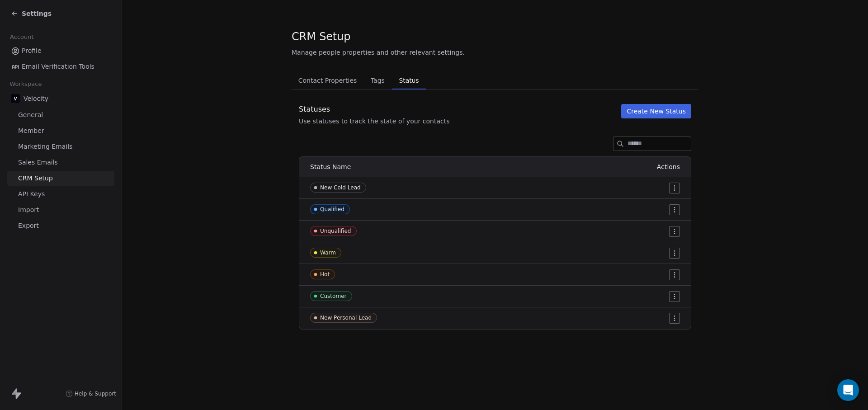 This screenshot has width=868, height=410. I want to click on div: New Personal Lead, so click(346, 317).